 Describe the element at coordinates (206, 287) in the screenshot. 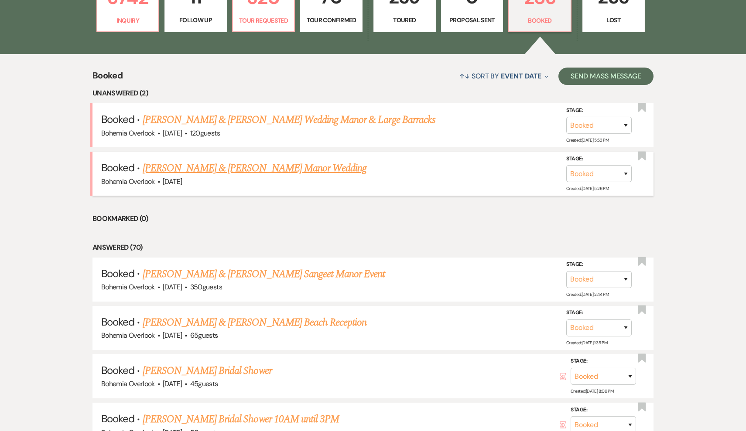

I see `span: 350 guests` at that location.